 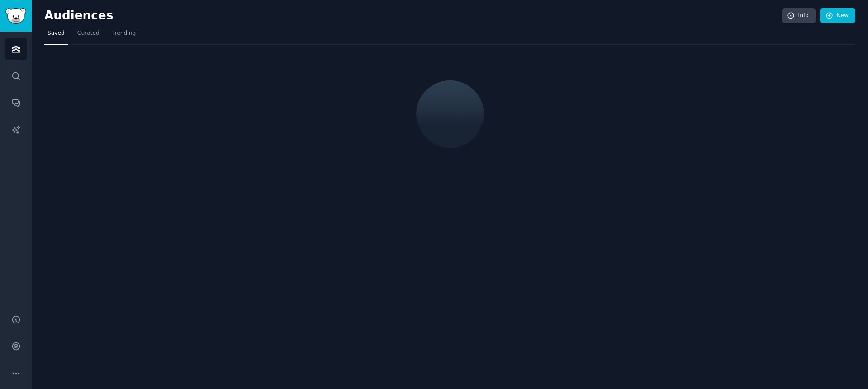 What do you see at coordinates (838, 16) in the screenshot?
I see `a: New` at bounding box center [838, 16].